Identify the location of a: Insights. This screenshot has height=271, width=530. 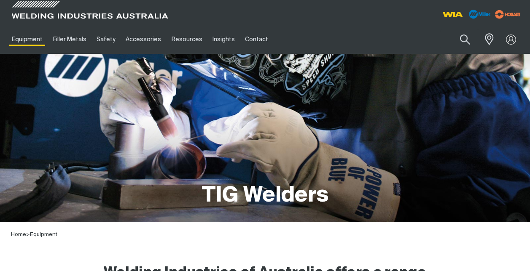
(223, 39).